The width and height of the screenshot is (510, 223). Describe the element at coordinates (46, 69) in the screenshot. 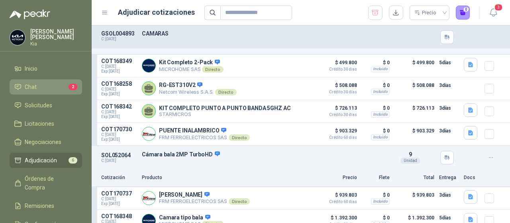

I see `a: Inicio` at that location.